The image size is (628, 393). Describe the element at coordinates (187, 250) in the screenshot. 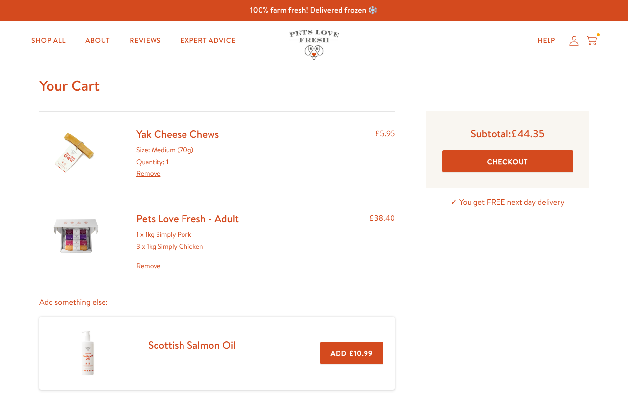

I see `div: 1 x 1kg Simply Pork 3 x 1kg Simply Chicken` at that location.